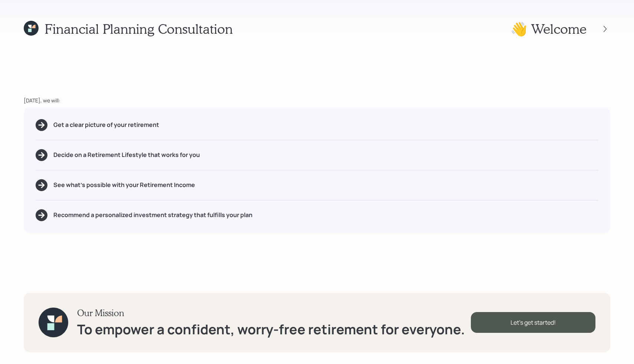  I want to click on h5: Get a clear picture of your retirement, so click(106, 125).